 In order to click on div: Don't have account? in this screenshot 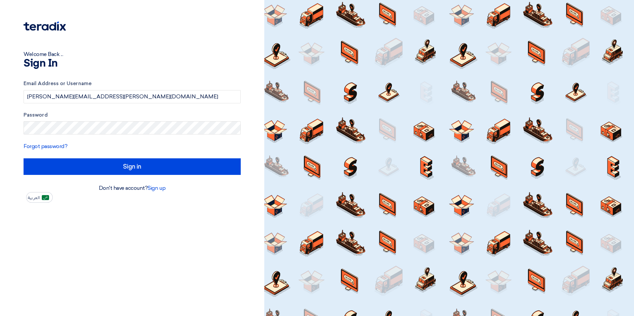, I will do `click(132, 188)`.